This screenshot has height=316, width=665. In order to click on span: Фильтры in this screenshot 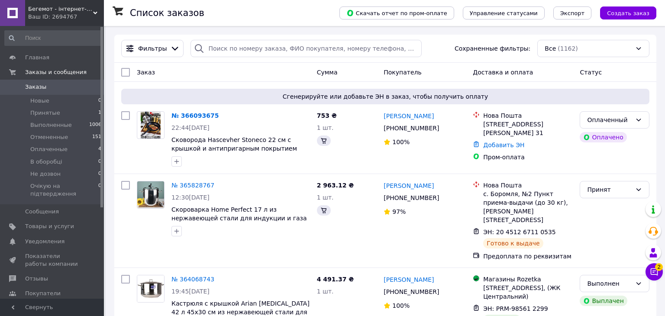, I will do `click(152, 49)`.